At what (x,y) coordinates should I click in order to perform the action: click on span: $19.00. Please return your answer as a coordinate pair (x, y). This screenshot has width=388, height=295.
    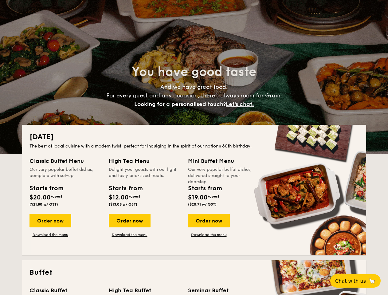
    Looking at the image, I should click on (198, 197).